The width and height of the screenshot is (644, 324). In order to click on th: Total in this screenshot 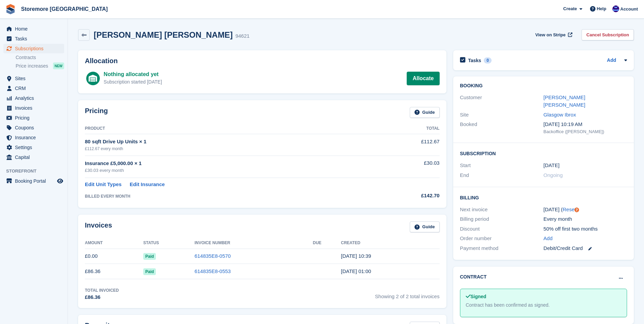, I will do `click(406, 129)`.